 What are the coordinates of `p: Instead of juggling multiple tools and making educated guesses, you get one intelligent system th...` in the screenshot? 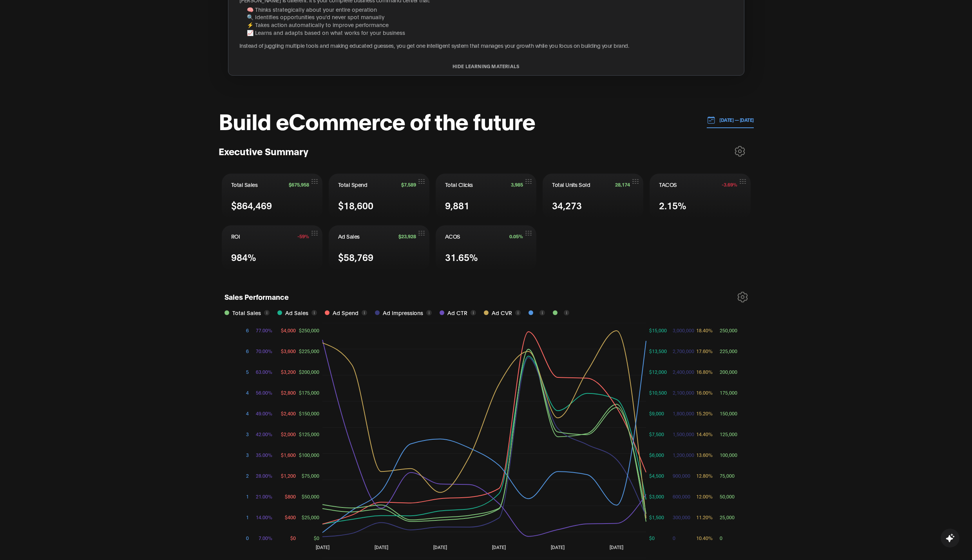 It's located at (486, 45).